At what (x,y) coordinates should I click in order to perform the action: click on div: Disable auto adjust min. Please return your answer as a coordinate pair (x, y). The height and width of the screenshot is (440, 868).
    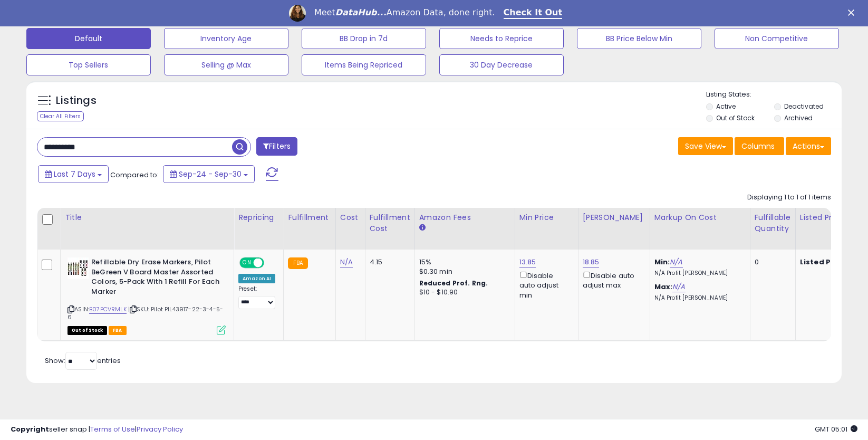
    Looking at the image, I should click on (545, 285).